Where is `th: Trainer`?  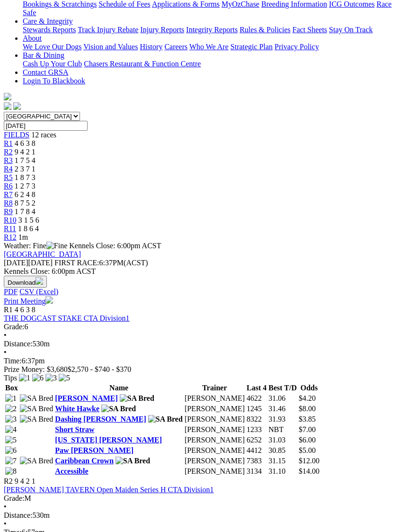 th: Trainer is located at coordinates (215, 387).